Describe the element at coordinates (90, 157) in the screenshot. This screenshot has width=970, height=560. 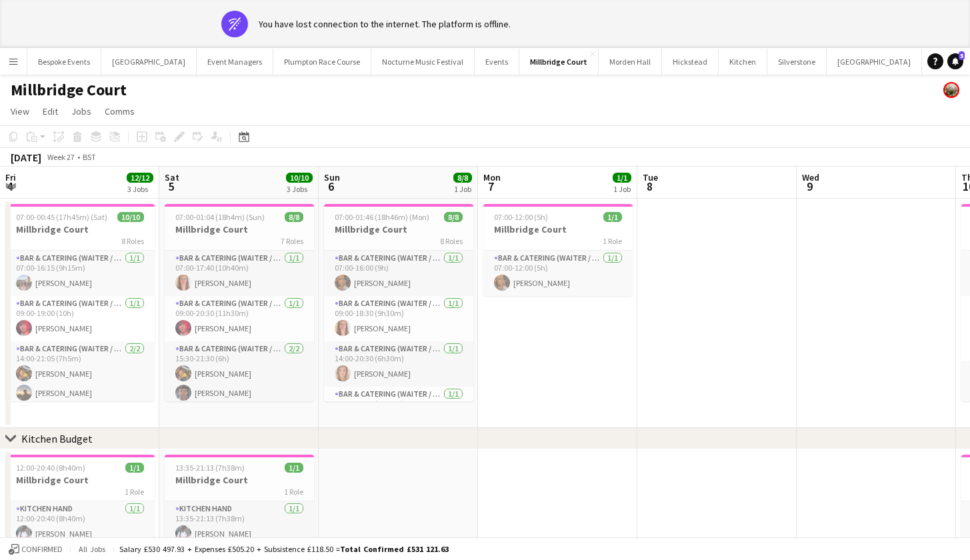
I see `div: BST` at that location.